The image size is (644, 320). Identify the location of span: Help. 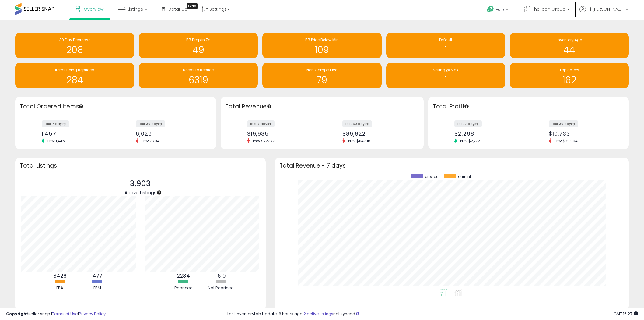
(499, 10).